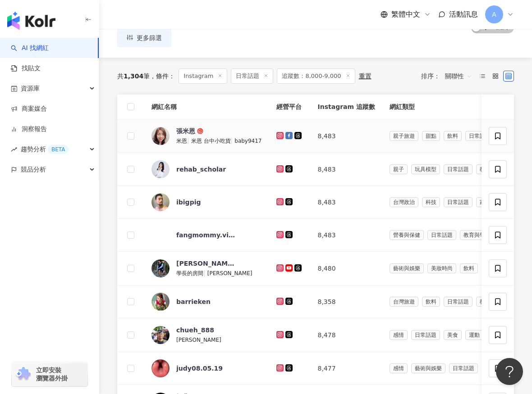 This screenshot has width=532, height=394. I want to click on a: KOL Avatar張米恩米恩|米恩 台中小吃貨|baby9417, so click(206, 136).